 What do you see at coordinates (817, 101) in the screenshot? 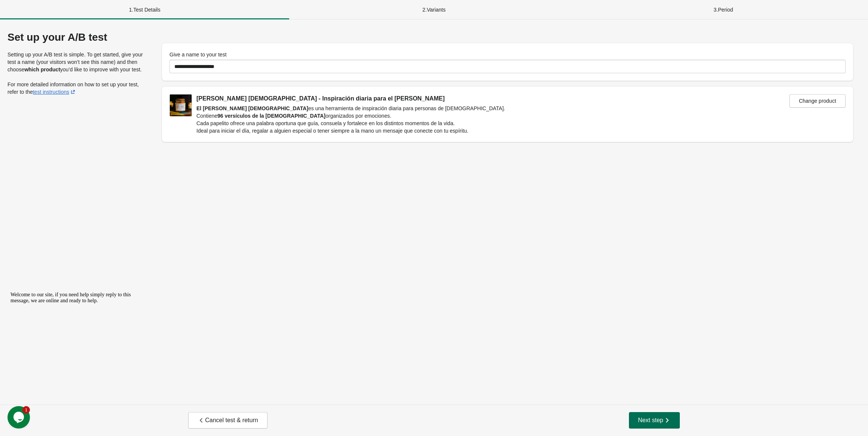
I see `button: Change product` at bounding box center [817, 101].